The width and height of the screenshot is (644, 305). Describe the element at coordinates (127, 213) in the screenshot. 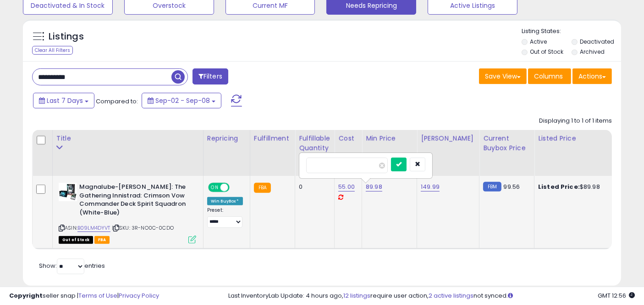

I see `div: ASIN:` at that location.